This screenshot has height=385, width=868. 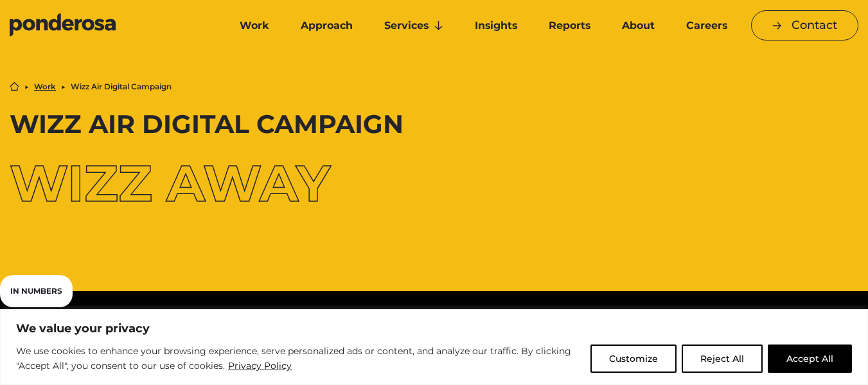 I want to click on a: Insights, so click(x=496, y=26).